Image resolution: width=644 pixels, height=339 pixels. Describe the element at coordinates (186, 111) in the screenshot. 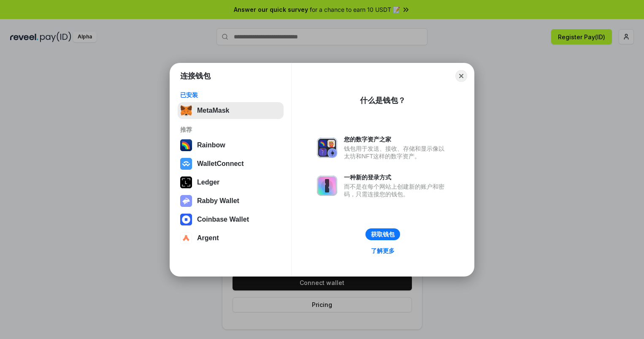

I see `img: svg+xml,%3Csvg%20fill%3D%22none%22%20height%3D%2233%22%20viewBox%3D%220%200%2035%2033%22%20width%...` at that location.